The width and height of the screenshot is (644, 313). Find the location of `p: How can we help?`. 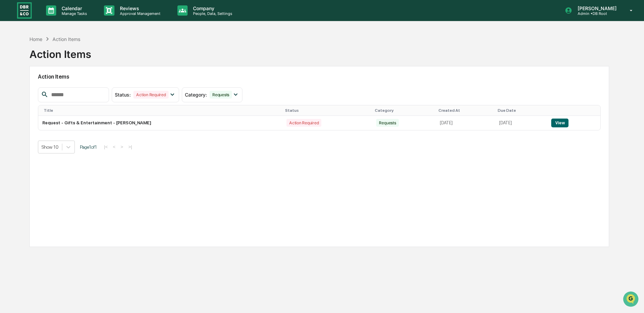

p: How can we help? is located at coordinates (65, 20).